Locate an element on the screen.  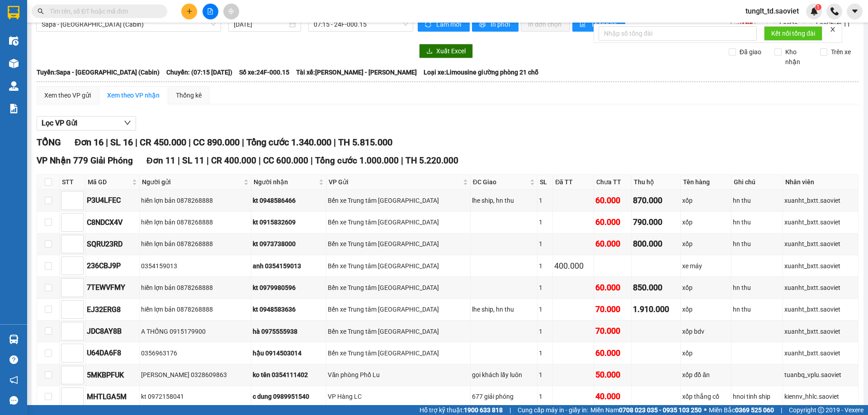
th: Tên hàng is located at coordinates (706, 182).